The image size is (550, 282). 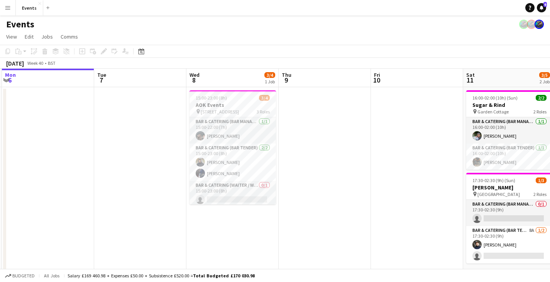 What do you see at coordinates (287, 75) in the screenshot?
I see `span: Thu` at bounding box center [287, 75].